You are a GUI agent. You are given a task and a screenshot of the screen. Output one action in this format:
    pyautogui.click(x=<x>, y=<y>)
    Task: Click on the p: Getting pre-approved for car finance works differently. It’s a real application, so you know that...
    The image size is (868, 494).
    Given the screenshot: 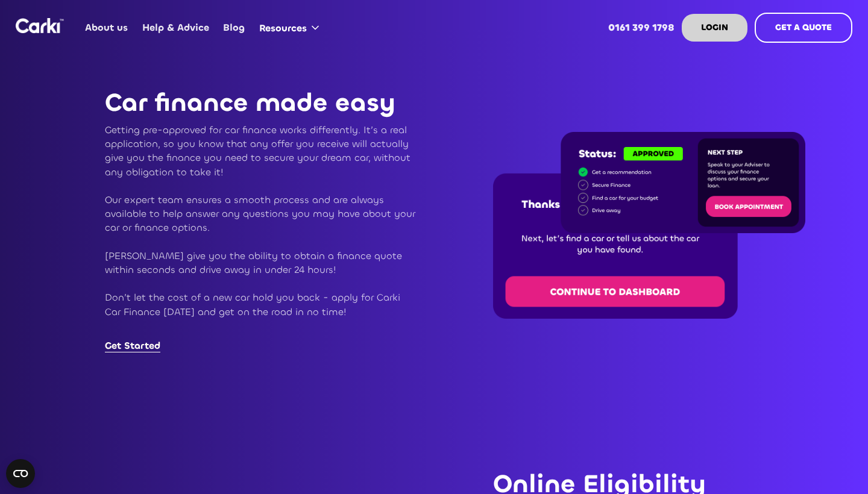 What is the action you would take?
    pyautogui.click(x=261, y=227)
    